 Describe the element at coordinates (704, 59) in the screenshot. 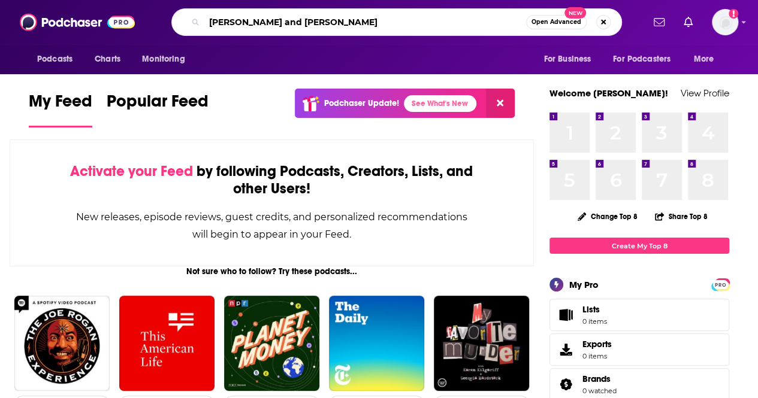

I see `span: More` at that location.